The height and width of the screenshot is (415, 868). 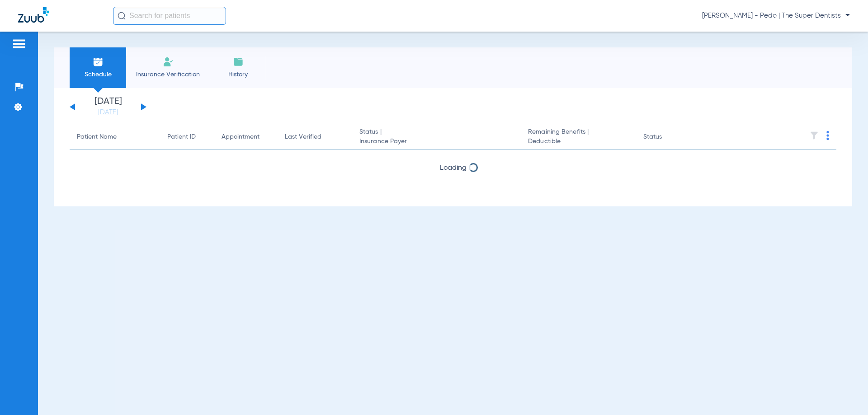 I want to click on th: Status, so click(x=666, y=137).